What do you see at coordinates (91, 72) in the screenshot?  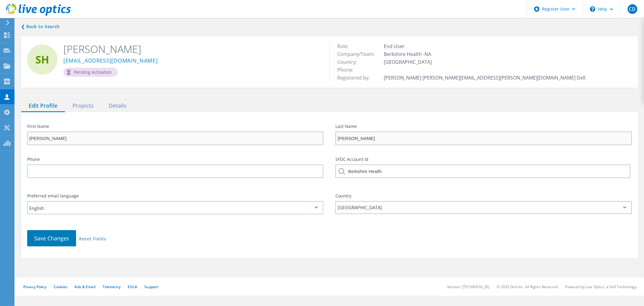 I see `div: Pending Activation` at bounding box center [91, 72].